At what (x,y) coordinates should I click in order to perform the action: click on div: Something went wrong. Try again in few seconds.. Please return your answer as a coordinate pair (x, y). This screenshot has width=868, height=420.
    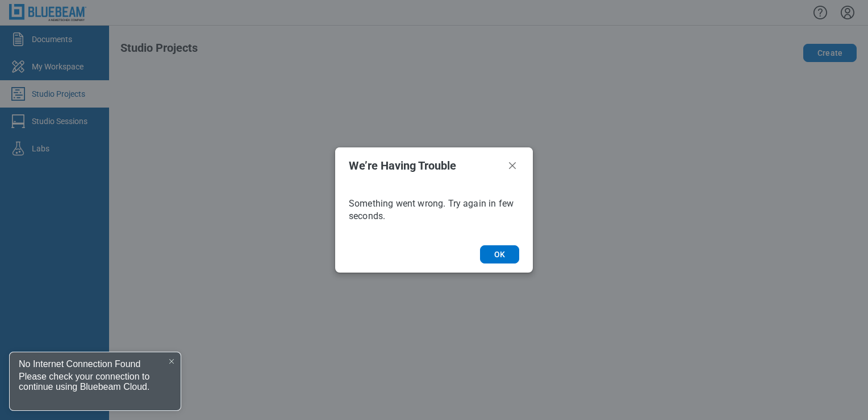
    Looking at the image, I should click on (434, 210).